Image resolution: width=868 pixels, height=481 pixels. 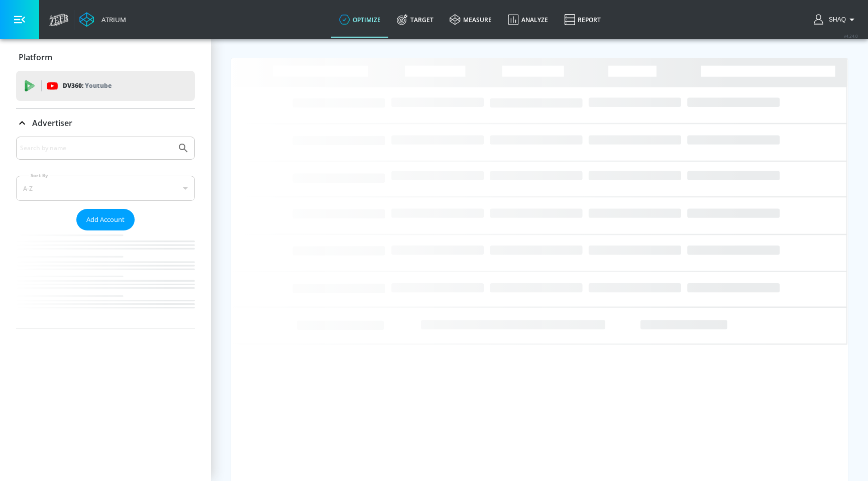 I want to click on a: Analyze, so click(x=528, y=20).